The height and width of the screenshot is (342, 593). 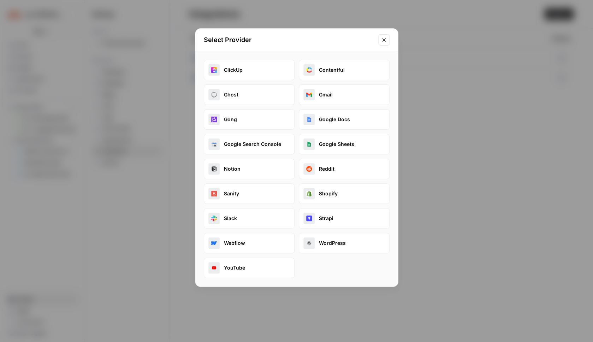 What do you see at coordinates (249, 70) in the screenshot?
I see `button: clickupClickUp` at bounding box center [249, 70].